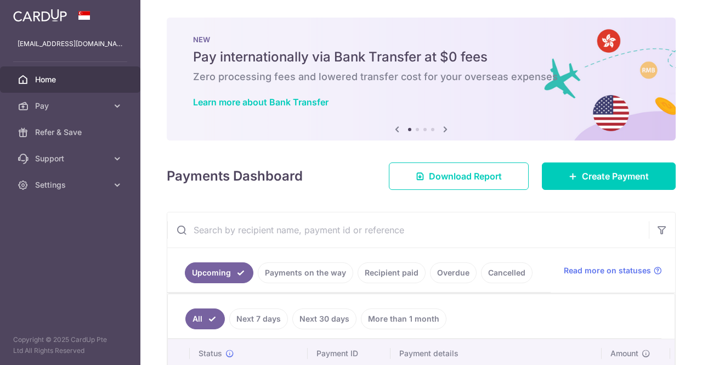 The image size is (702, 365). Describe the element at coordinates (421, 79) in the screenshot. I see `img: Bank transfer banner` at that location.